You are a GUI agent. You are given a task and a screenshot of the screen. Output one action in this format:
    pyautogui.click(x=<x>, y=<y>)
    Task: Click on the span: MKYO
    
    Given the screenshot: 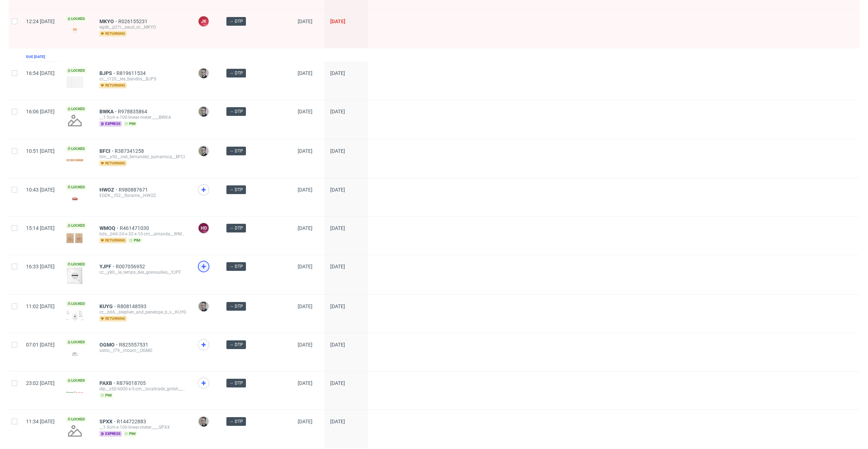 What is the action you would take?
    pyautogui.click(x=109, y=21)
    